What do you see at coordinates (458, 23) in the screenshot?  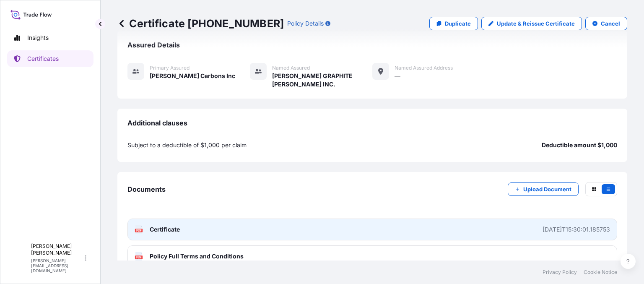 I see `p: Duplicate` at bounding box center [458, 23].